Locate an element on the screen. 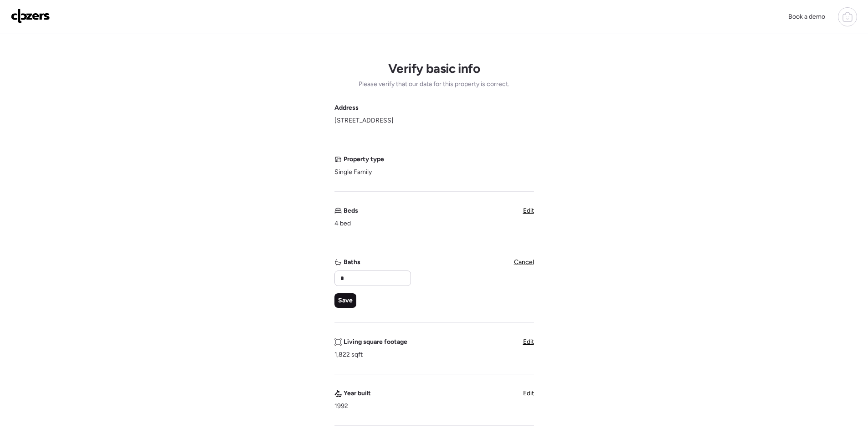  span: Cancel is located at coordinates (524, 262).